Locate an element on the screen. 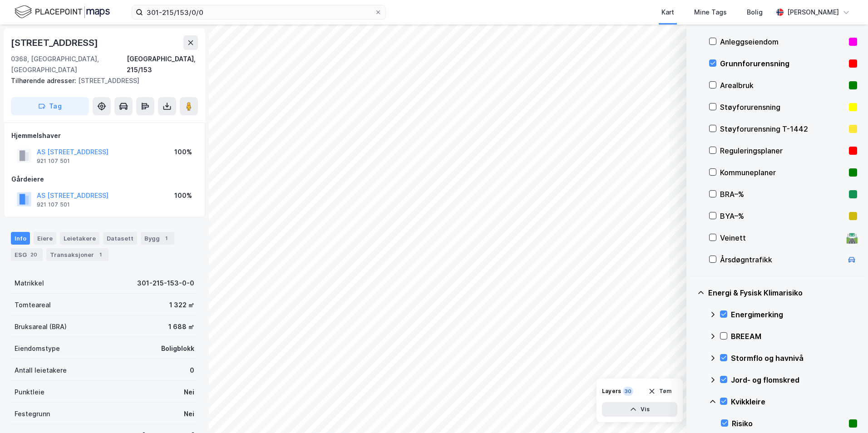  div: Matrikkel is located at coordinates (29, 283).